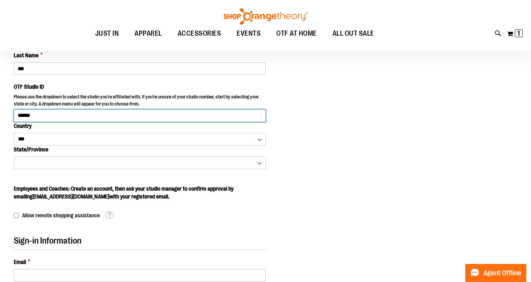 The height and width of the screenshot is (282, 531). What do you see at coordinates (61, 216) in the screenshot?
I see `span: Allow remote shopping assistance` at bounding box center [61, 216].